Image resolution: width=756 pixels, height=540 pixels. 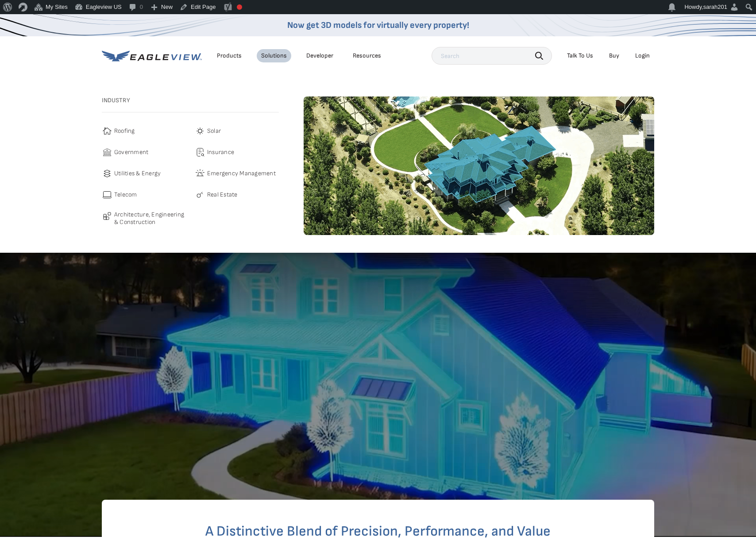 I want to click on img: real-estate-icon.svg, so click(x=200, y=195).